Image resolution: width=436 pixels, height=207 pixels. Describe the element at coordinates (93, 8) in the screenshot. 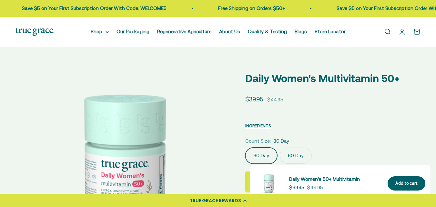

I see `p: Save $5 on Your First Subscription Order With Code: WELCOME5` at that location.